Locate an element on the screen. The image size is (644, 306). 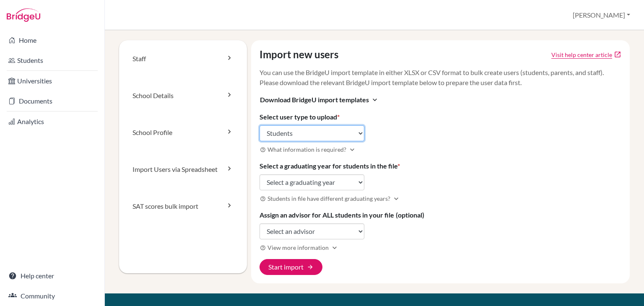
a: Staff is located at coordinates (183, 59).